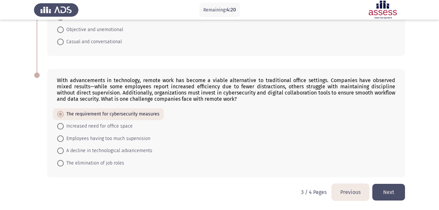 The height and width of the screenshot is (210, 439). Describe the element at coordinates (108, 151) in the screenshot. I see `span: A decline in technological advancements` at that location.